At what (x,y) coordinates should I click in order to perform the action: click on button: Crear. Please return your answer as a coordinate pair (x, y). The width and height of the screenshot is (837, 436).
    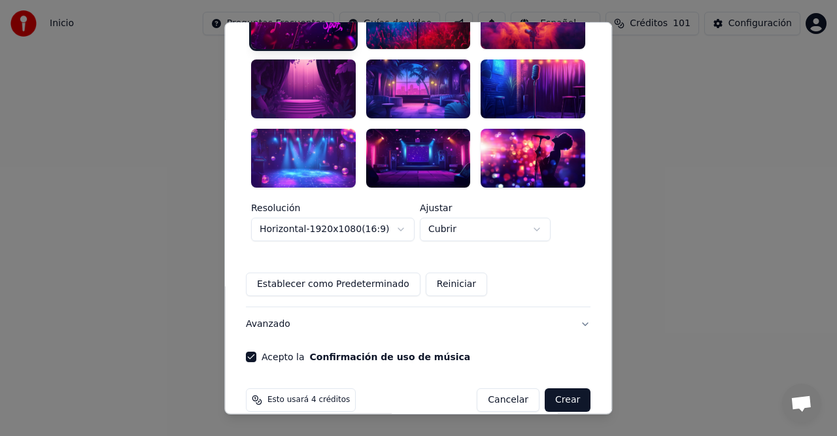
    Looking at the image, I should click on (567, 400).